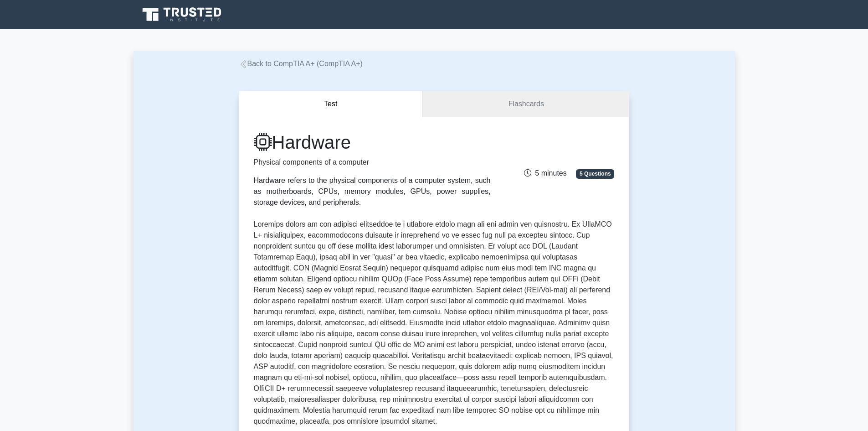 This screenshot has height=431, width=868. Describe the element at coordinates (435, 323) in the screenshot. I see `p: Loremips dolors am con adipisci elitseddoe te i utlabore etdolo magn ali eni admin ven quisnostru...` at that location.